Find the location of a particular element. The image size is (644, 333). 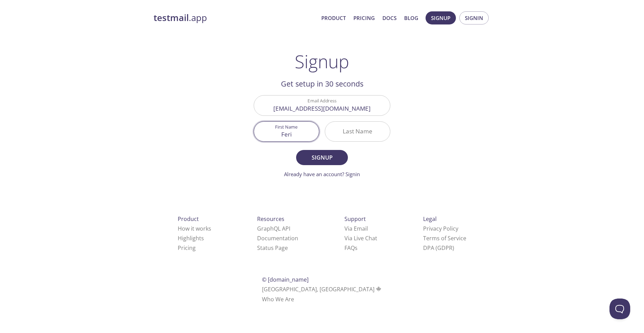

a: Privacy Policy is located at coordinates (440, 229).